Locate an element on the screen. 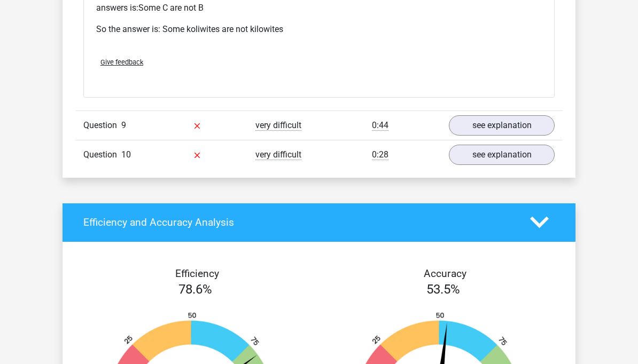 This screenshot has width=638, height=364. span: 53.5% is located at coordinates (443, 290).